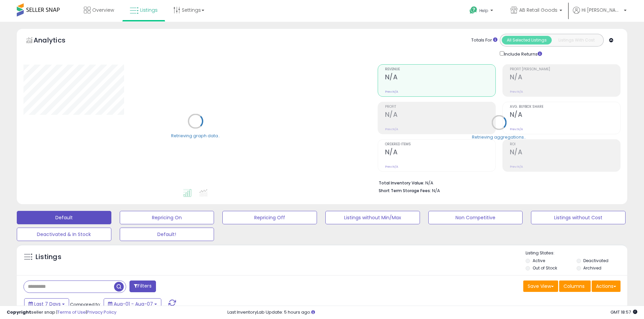 The image size is (644, 319). I want to click on a: Help, so click(482, 11).